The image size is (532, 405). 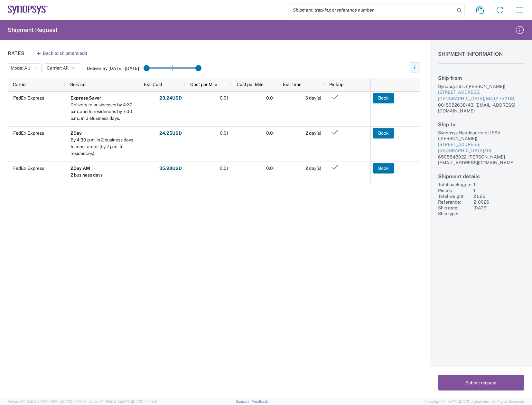 I want to click on span: Service, so click(x=78, y=84).